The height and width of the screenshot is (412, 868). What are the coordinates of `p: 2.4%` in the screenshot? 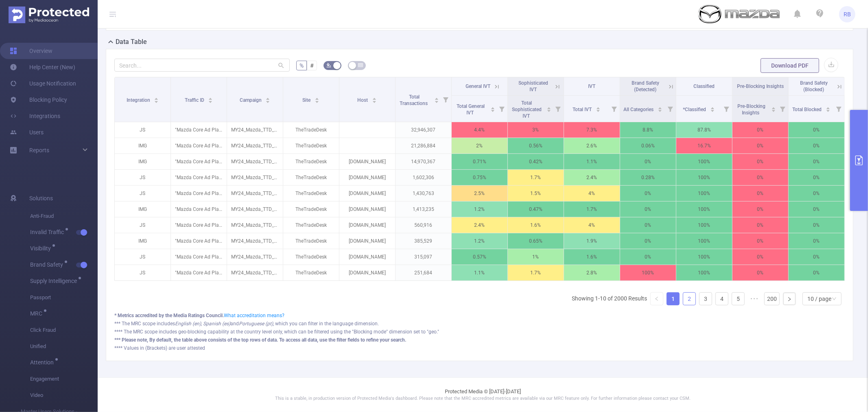 It's located at (592, 178).